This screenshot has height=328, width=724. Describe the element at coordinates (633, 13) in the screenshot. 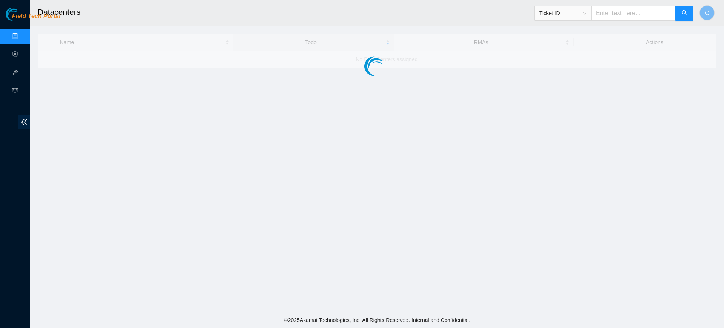

I see `input: Enter text here...` at that location.